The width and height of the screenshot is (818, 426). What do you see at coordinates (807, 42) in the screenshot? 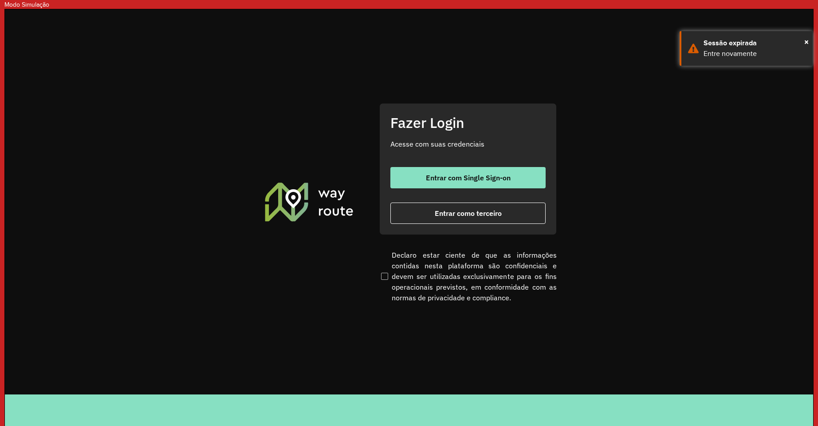
I see `button: Close` at bounding box center [807, 42].